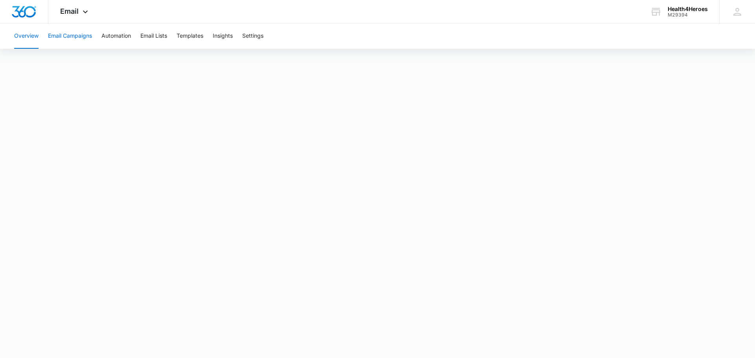 The height and width of the screenshot is (358, 755). I want to click on div: account id, so click(688, 15).